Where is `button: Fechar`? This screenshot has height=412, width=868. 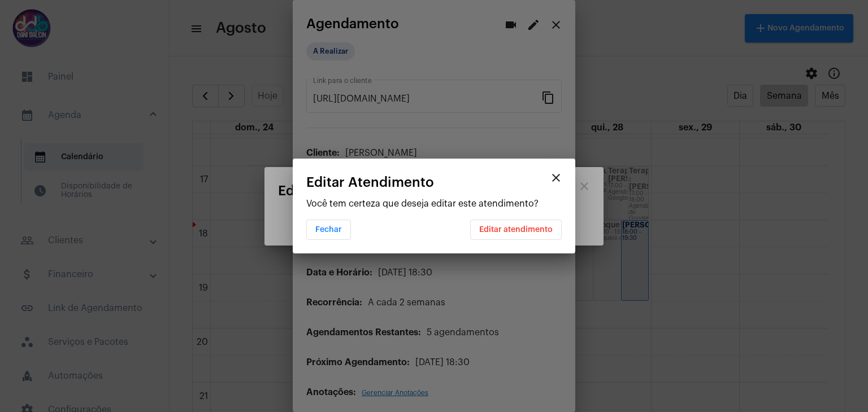 button: Fechar is located at coordinates (328, 230).